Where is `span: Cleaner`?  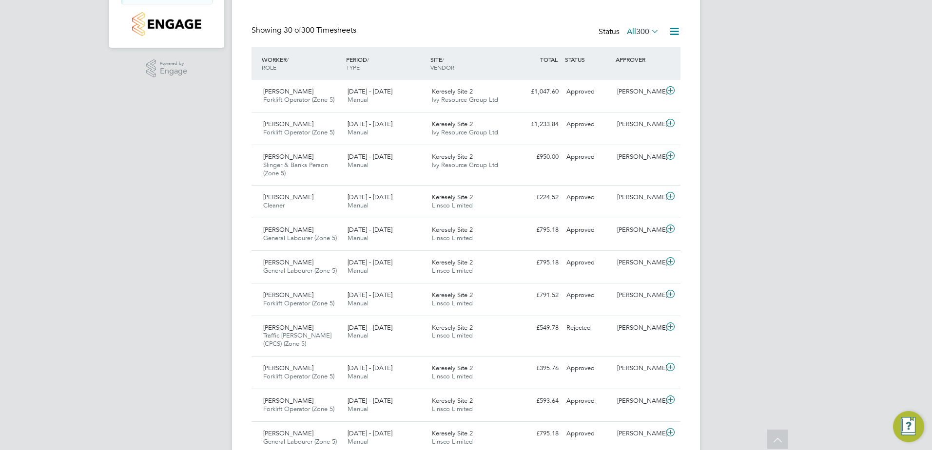 span: Cleaner is located at coordinates (274, 205).